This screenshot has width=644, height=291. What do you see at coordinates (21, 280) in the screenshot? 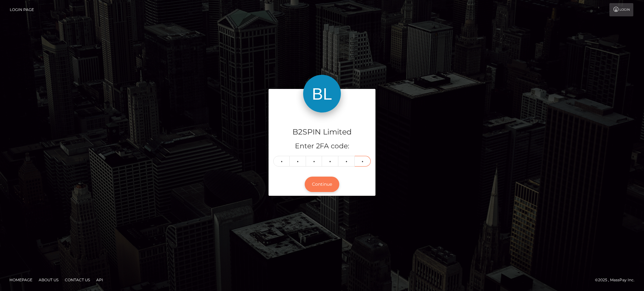
I see `a: Homepage` at bounding box center [21, 280].